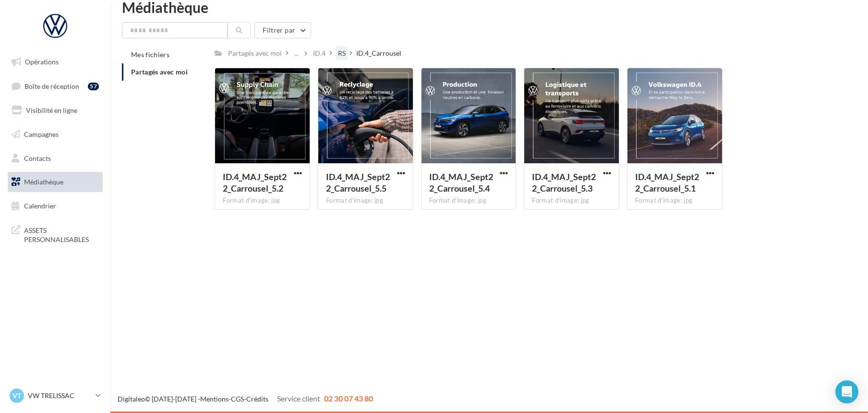 The image size is (868, 413). I want to click on span: Boîte de réception, so click(52, 86).